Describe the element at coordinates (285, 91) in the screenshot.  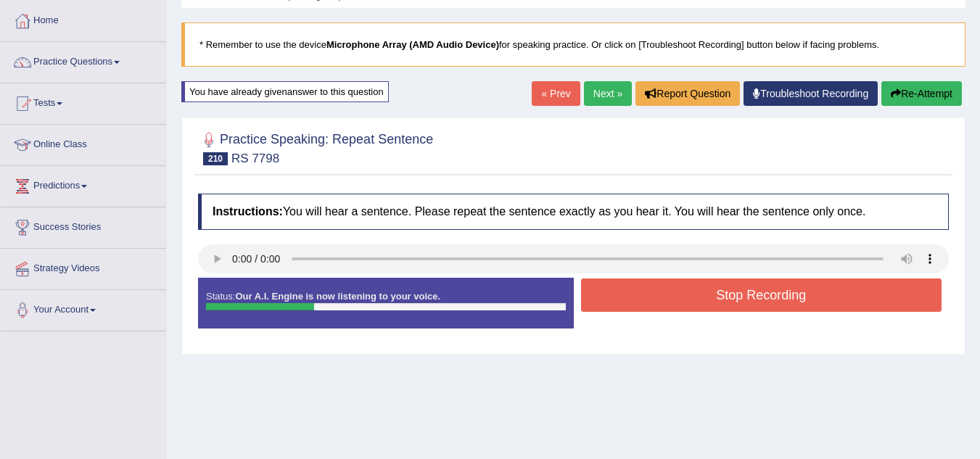
I see `div: You have already given answer to this question` at that location.